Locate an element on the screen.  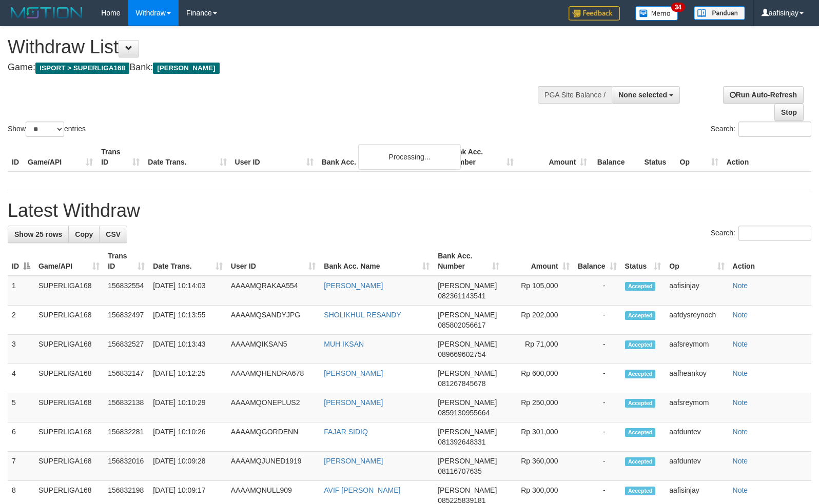
th: User ID is located at coordinates (274, 157).